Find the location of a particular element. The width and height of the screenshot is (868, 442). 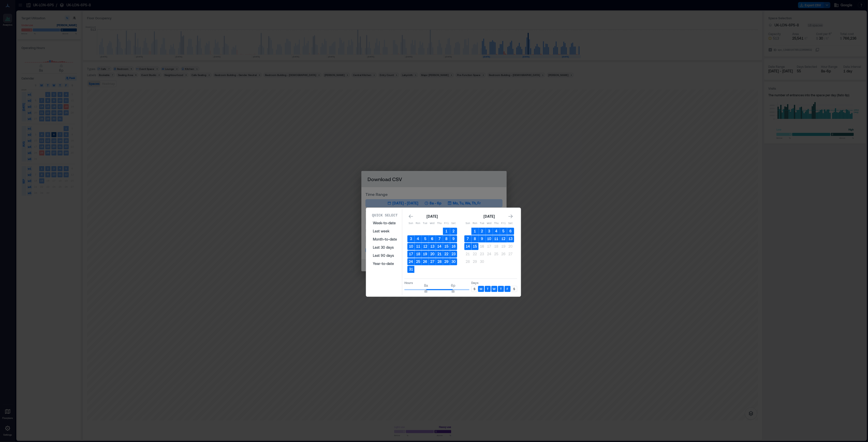

p: W is located at coordinates (495, 289).